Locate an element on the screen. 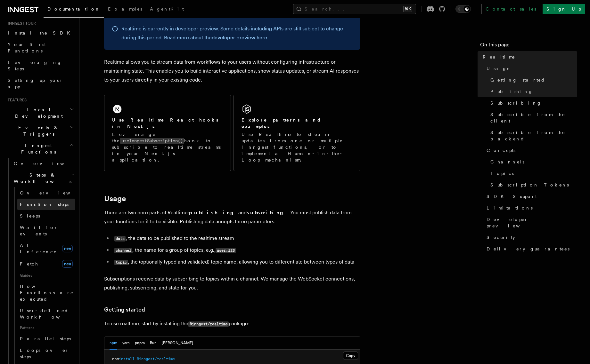 The image size is (590, 364). span: Getting started is located at coordinates (517, 80).